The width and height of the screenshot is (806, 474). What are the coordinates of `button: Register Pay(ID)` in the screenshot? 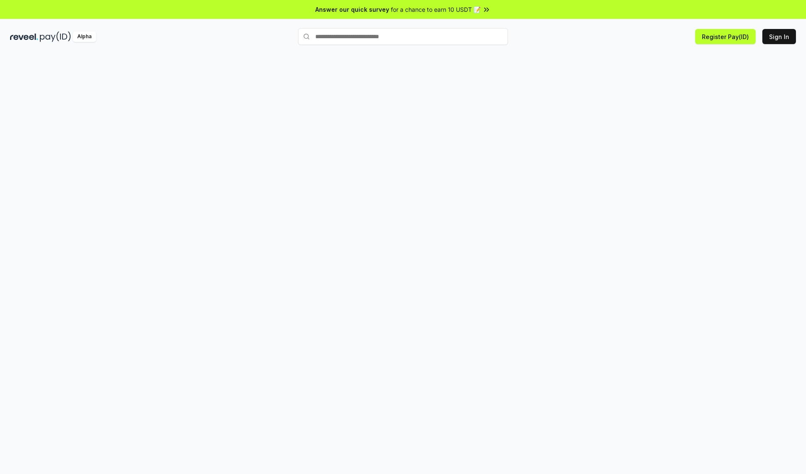 It's located at (726, 37).